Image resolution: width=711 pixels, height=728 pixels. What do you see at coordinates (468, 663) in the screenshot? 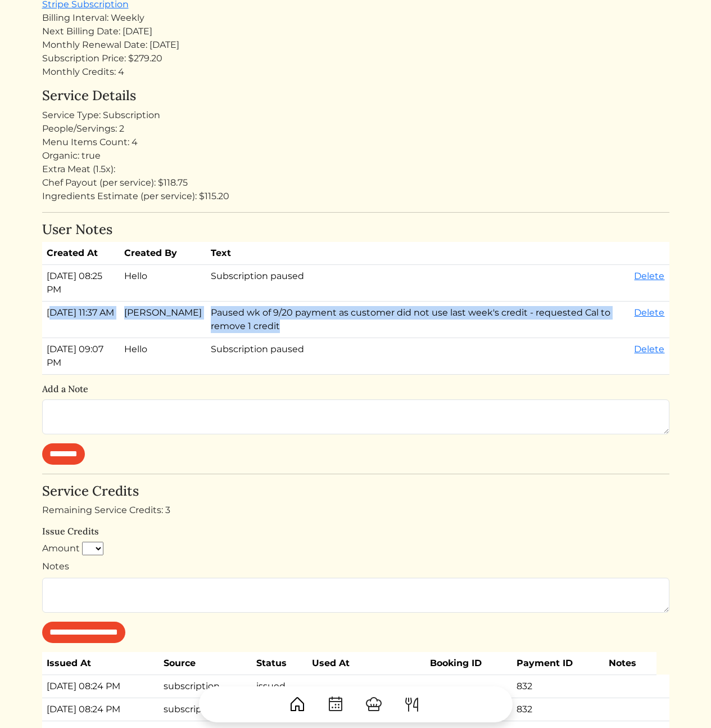
I see `th: Booking ID` at bounding box center [468, 663].